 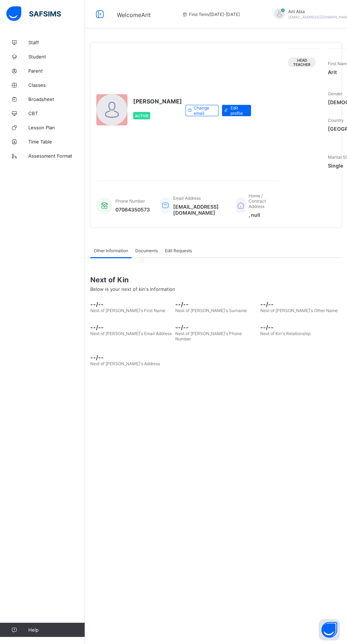 What do you see at coordinates (302, 62) in the screenshot?
I see `span: Head Teacher` at bounding box center [302, 62].